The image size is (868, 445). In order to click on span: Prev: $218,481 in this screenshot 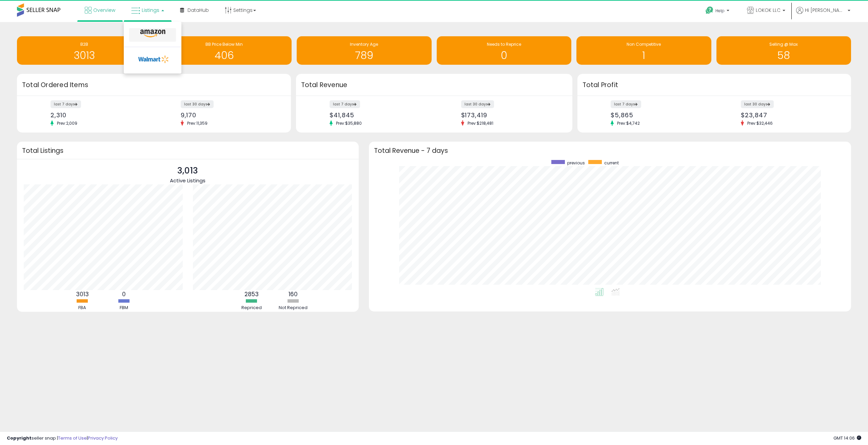, I will do `click(481, 123)`.